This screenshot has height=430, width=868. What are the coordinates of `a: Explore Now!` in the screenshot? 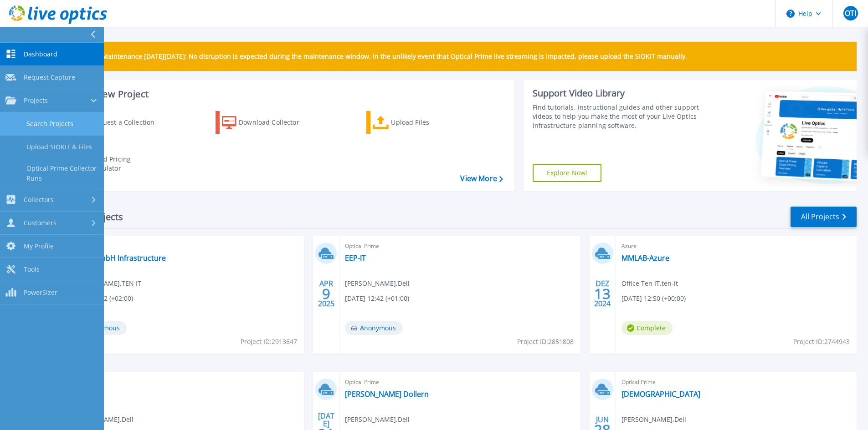 It's located at (567, 173).